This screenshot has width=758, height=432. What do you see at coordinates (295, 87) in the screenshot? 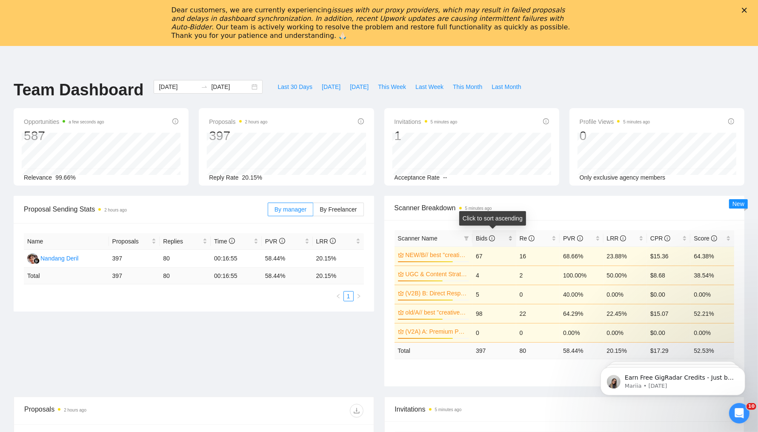
I see `span: Last 30 Days` at bounding box center [295, 87].